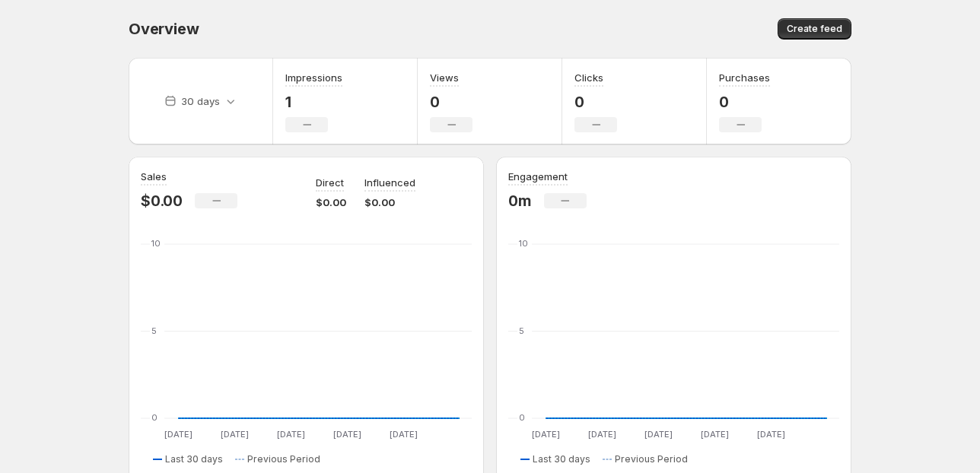 This screenshot has width=980, height=473. I want to click on h3: Sales, so click(153, 176).